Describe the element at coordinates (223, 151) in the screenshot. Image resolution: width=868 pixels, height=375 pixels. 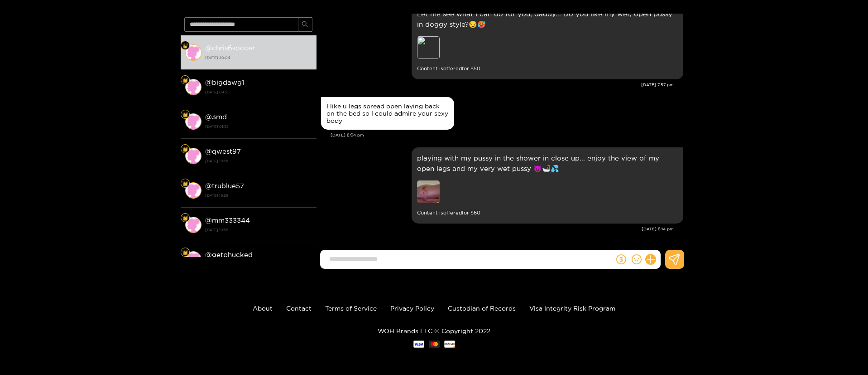
I see `strong: @ qwest97` at that location.